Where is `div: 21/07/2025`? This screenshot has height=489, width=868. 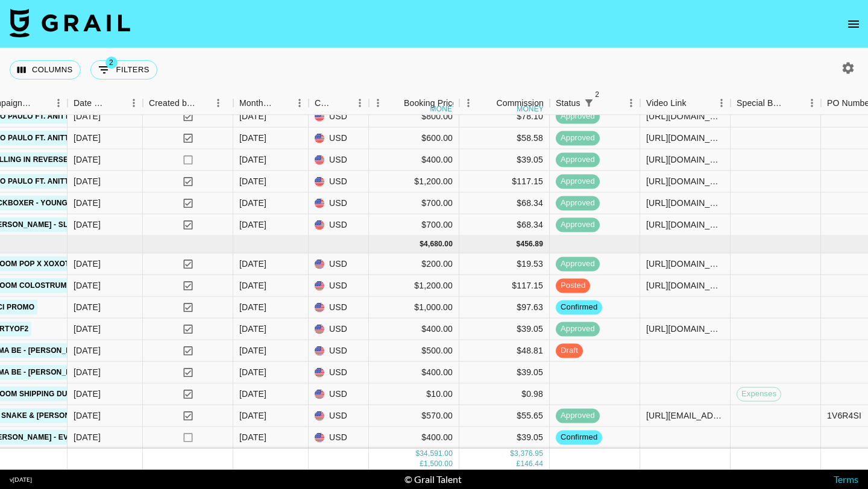
div: 21/07/2025 is located at coordinates (87, 138).